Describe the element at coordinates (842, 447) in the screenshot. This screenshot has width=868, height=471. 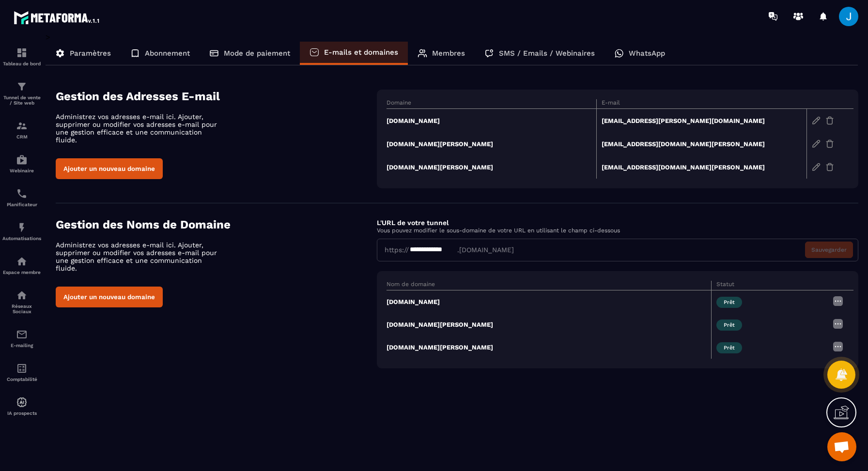
I see `a: Ouvrir le chat` at that location.